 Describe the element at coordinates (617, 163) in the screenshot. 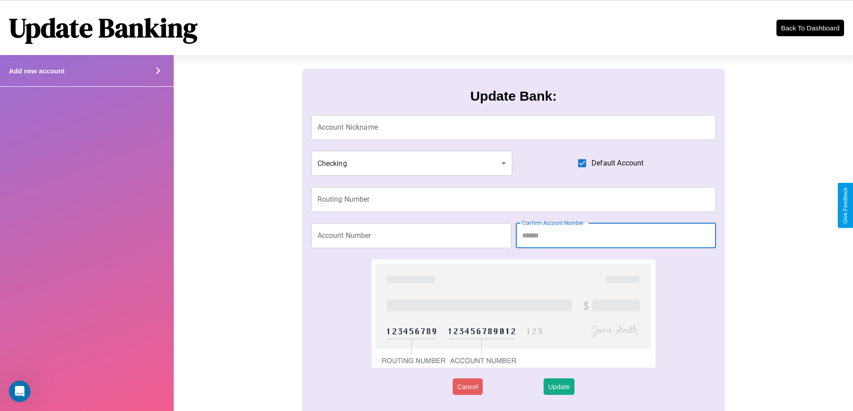

I see `span: Default Account` at that location.